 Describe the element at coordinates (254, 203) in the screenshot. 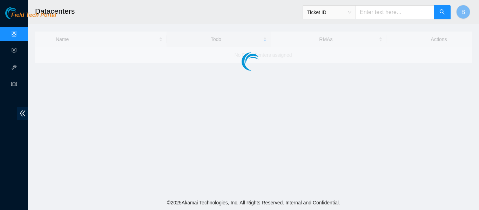

I see `footer: © 2025 Akamai Technologies, Inc. All Rights Reserved. Internal and Confidential.` at that location.